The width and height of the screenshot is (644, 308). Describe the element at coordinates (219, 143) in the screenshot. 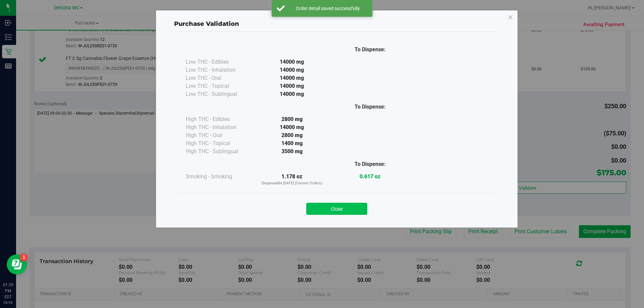

I see `div: High THC - Topical` at that location.